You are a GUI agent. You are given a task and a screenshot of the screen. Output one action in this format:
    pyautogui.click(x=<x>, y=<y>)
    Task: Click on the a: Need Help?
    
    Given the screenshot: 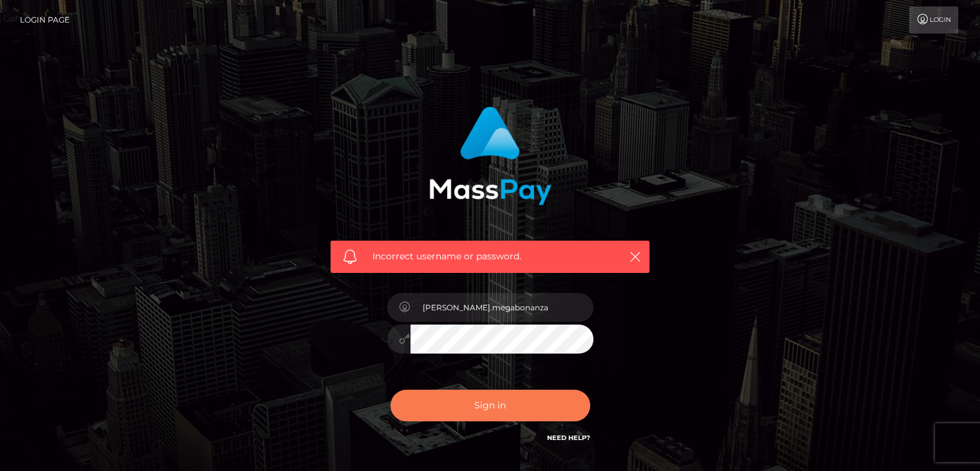 What is the action you would take?
    pyautogui.click(x=568, y=437)
    